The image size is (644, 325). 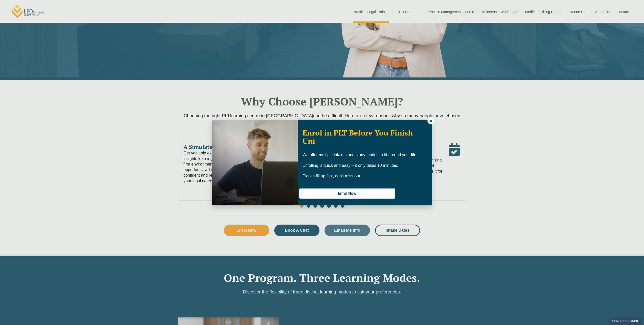 I want to click on span: Enrol in PLT Before You Finish Uni, so click(x=358, y=136).